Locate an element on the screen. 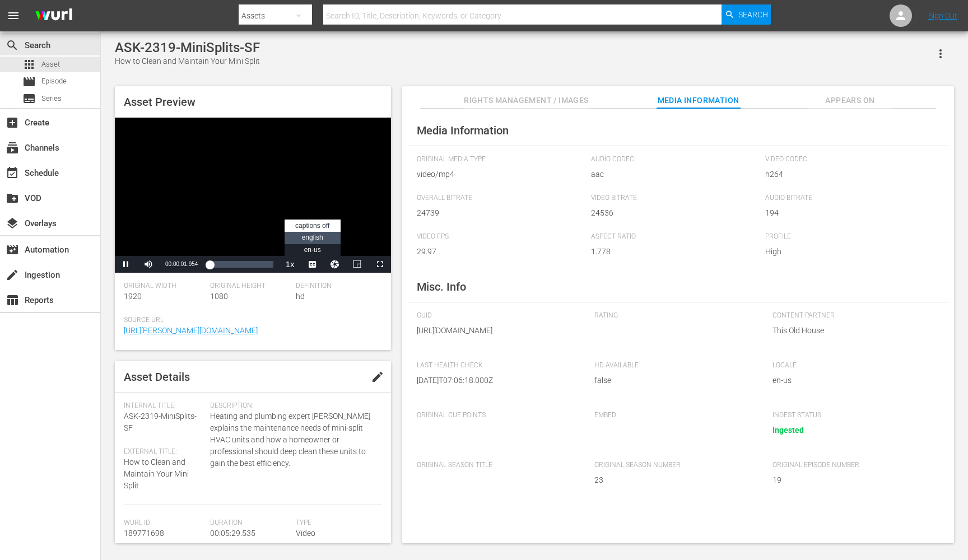 Image resolution: width=968 pixels, height=560 pixels. span: Aspect Ratio is located at coordinates (675, 237).